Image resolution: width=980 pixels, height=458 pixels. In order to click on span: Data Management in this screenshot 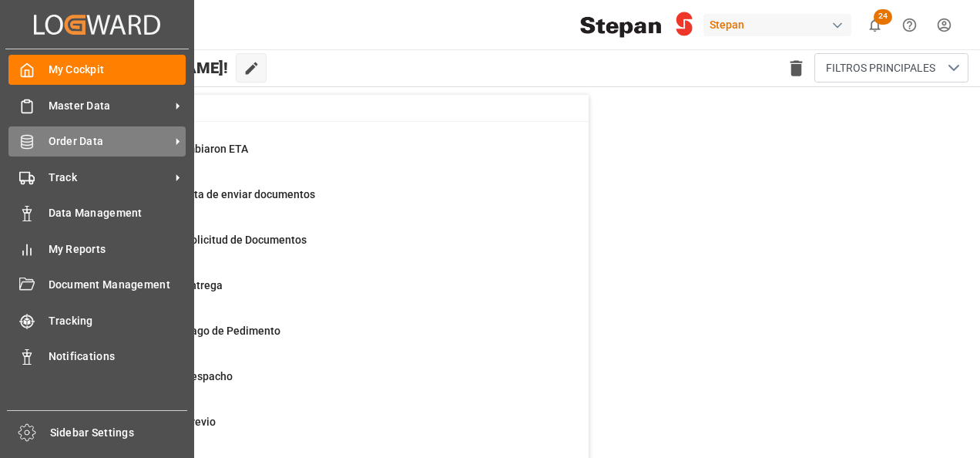, I will do `click(117, 213)`.